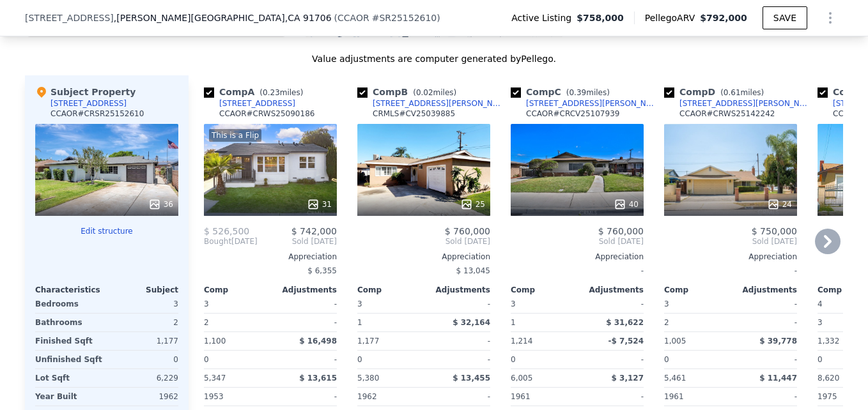  Describe the element at coordinates (85, 92) in the screenshot. I see `div: Subject Property` at that location.